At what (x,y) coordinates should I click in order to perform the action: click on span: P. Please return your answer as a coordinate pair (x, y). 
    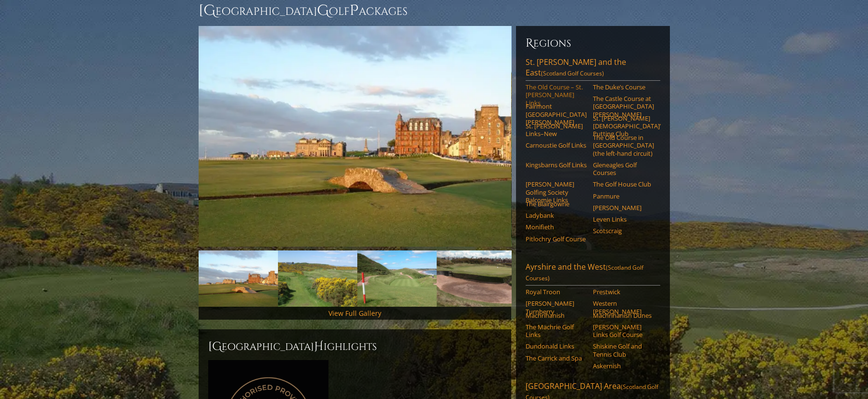
    Looking at the image, I should click on (354, 10).